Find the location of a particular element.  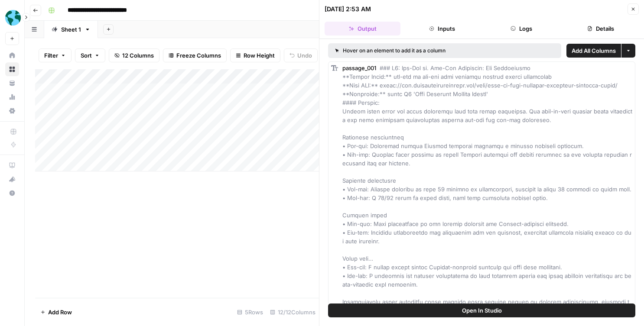

span: Filter is located at coordinates (51, 56).